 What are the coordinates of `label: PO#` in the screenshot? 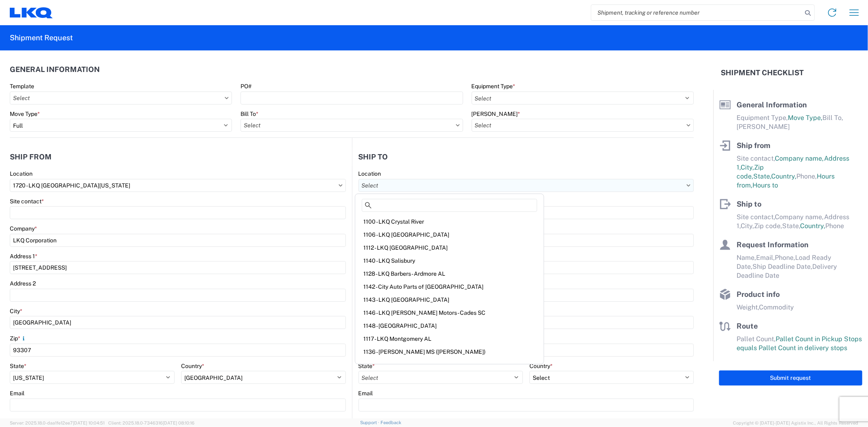 It's located at (245, 86).